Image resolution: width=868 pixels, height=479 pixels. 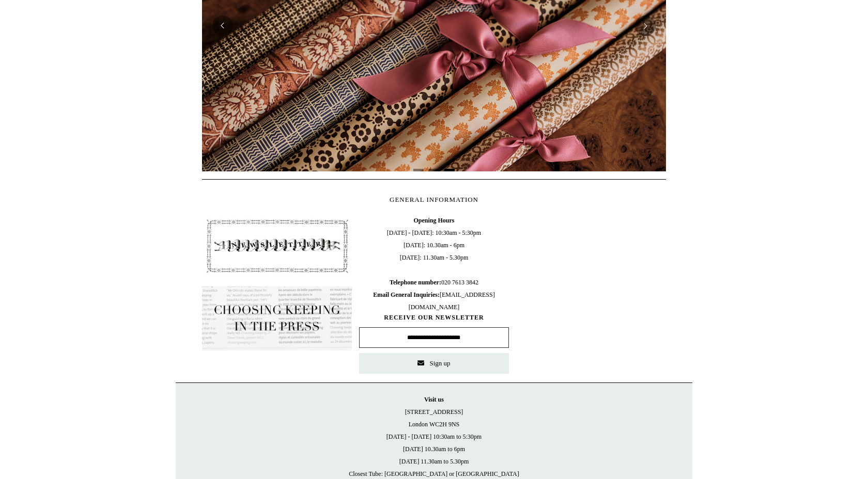 I want to click on strong: Visit us, so click(x=434, y=399).